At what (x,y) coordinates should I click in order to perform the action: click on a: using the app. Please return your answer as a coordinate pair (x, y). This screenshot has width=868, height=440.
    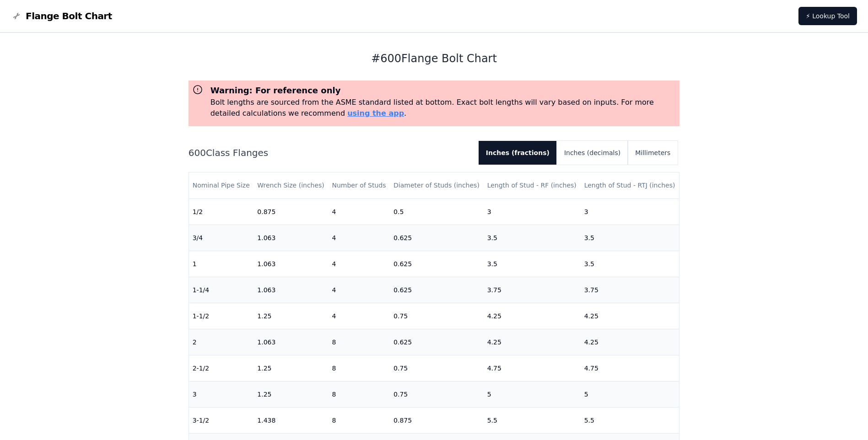
    Looking at the image, I should click on (375, 113).